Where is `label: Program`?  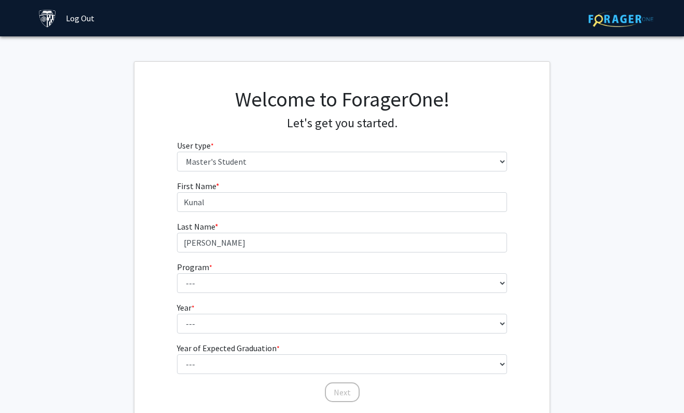
label: Program is located at coordinates (195, 267).